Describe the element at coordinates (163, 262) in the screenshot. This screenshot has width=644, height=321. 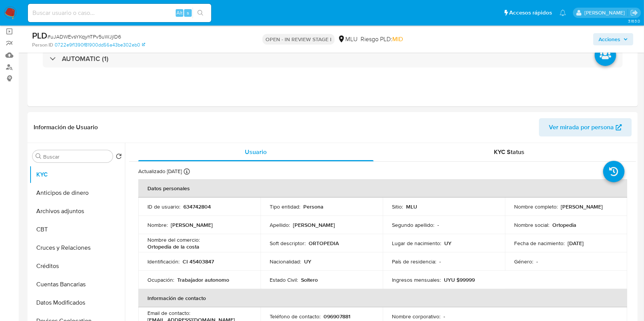
I see `p: Identificación :` at that location.